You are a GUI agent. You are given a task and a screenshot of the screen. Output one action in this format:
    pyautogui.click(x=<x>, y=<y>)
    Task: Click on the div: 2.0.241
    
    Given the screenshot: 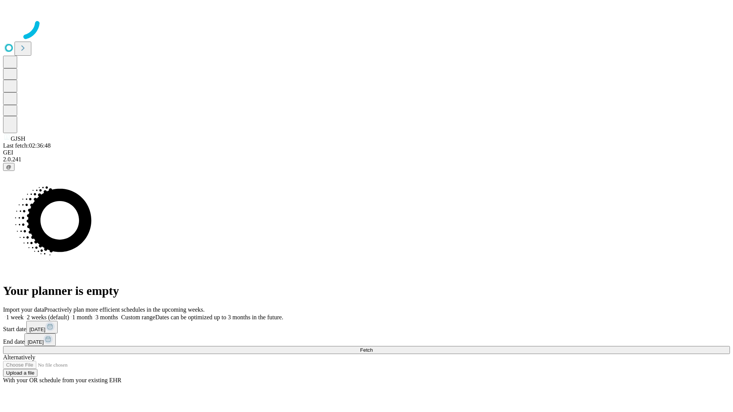 What is the action you would take?
    pyautogui.click(x=367, y=160)
    